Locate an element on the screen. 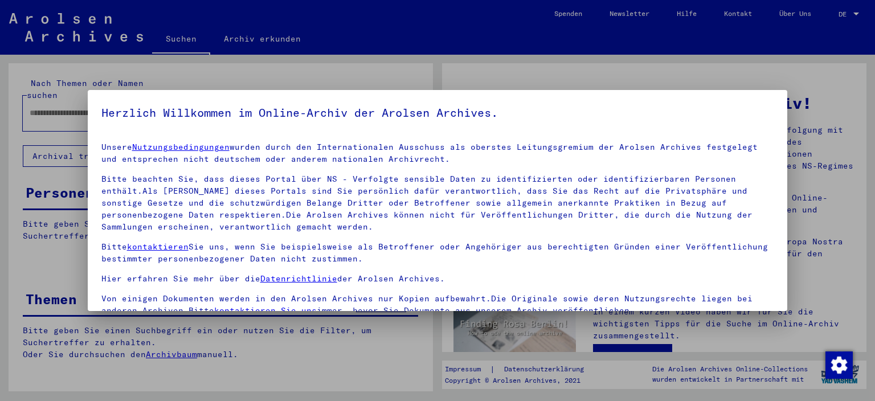 This screenshot has width=875, height=401. p: Hier erfahren Sie mehr über die der Arolsen Archives. is located at coordinates (437, 279).